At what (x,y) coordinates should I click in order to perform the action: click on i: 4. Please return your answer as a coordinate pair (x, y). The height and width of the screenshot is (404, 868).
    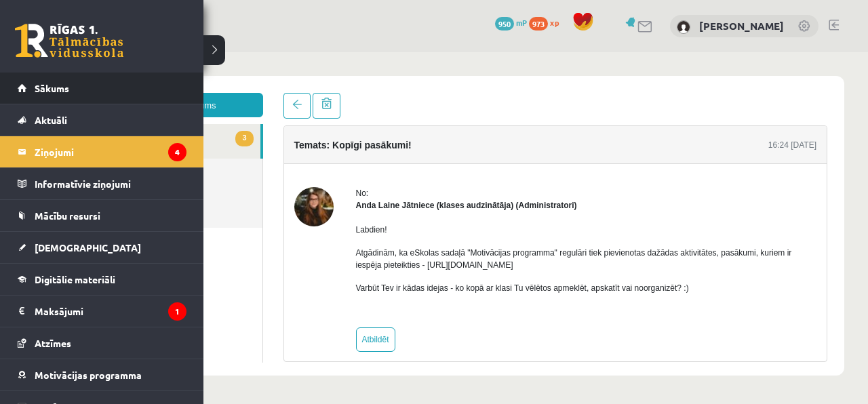
    Looking at the image, I should click on (177, 152).